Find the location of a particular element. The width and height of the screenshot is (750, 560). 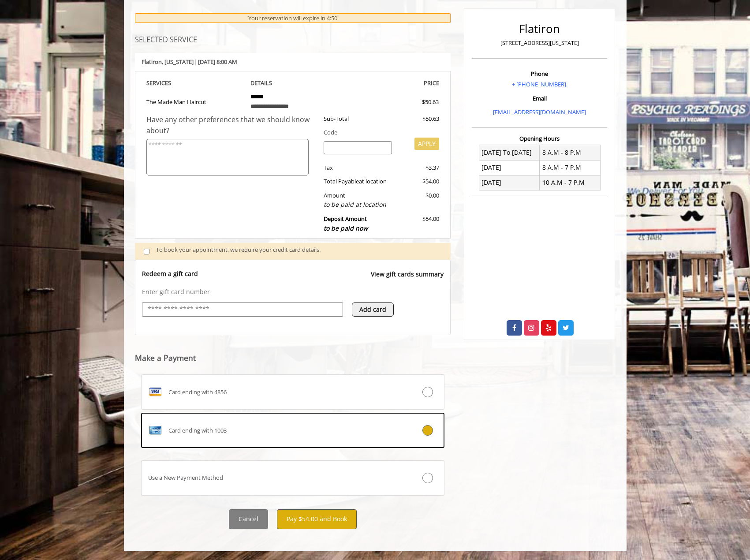

td: The Made Man Haircut is located at coordinates (195, 101).